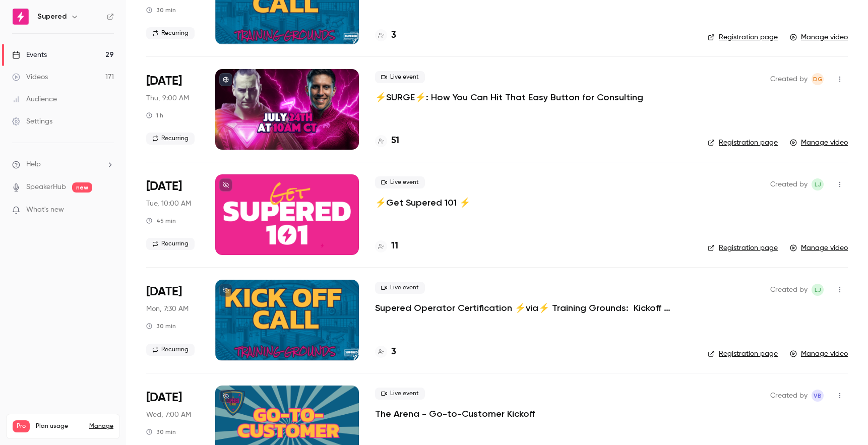  What do you see at coordinates (52, 17) in the screenshot?
I see `h6: Supered` at bounding box center [52, 17].